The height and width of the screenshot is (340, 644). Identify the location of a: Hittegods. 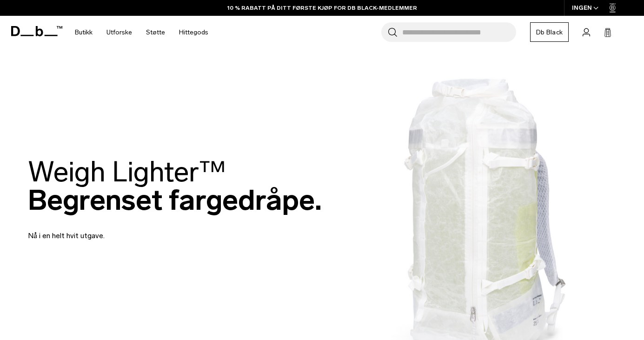
(194, 32).